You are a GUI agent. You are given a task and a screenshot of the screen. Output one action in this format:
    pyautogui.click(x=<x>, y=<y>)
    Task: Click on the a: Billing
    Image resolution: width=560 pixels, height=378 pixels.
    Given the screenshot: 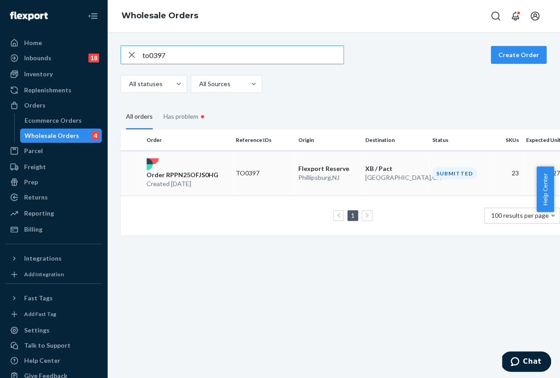 What is the action you would take?
    pyautogui.click(x=54, y=230)
    